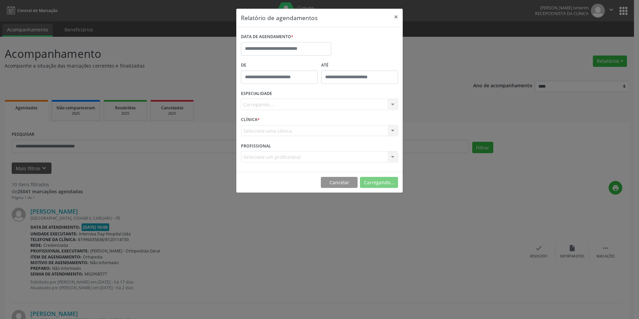 This screenshot has height=319, width=639. Describe the element at coordinates (256, 146) in the screenshot. I see `label: PROFISSIONAL` at that location.